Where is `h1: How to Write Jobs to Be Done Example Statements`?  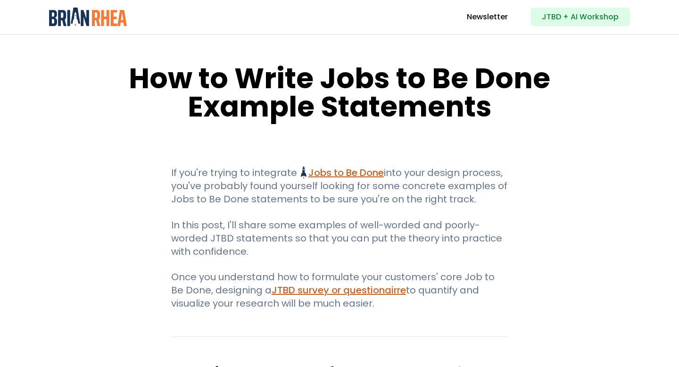
h1: How to Write Jobs to Be Done Example Statements is located at coordinates (340, 92).